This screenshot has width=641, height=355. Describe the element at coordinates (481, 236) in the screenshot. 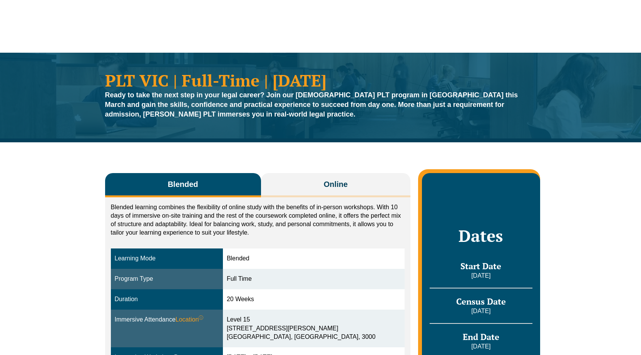

I see `h2: Dates` at that location.